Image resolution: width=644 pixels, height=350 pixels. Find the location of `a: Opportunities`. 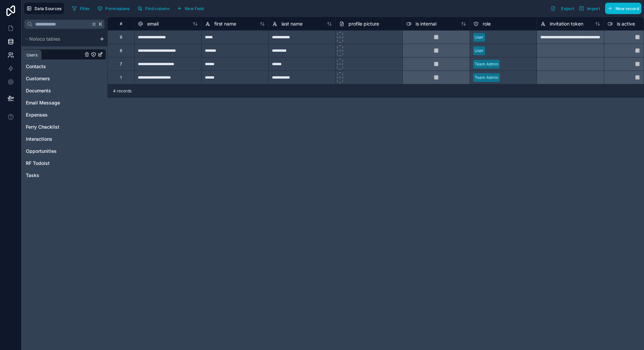

a: Opportunities is located at coordinates (54, 151).